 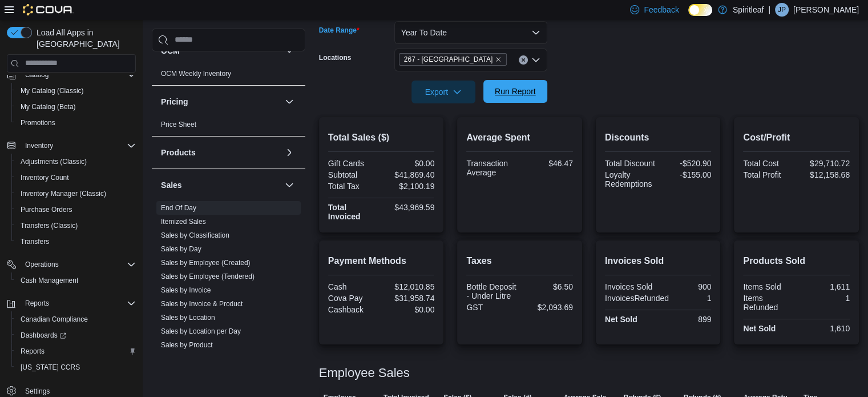 I want to click on div: 1,611, so click(x=824, y=287).